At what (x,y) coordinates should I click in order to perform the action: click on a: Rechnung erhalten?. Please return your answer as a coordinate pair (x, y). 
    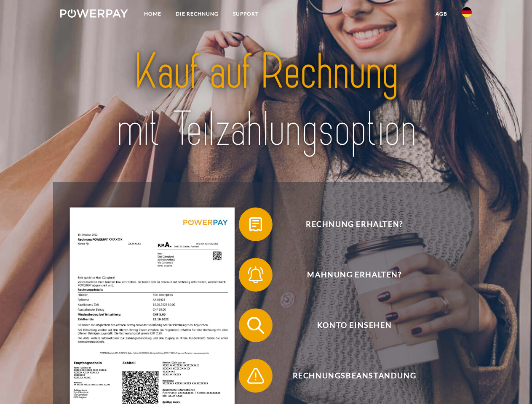
    Looking at the image, I should click on (348, 224).